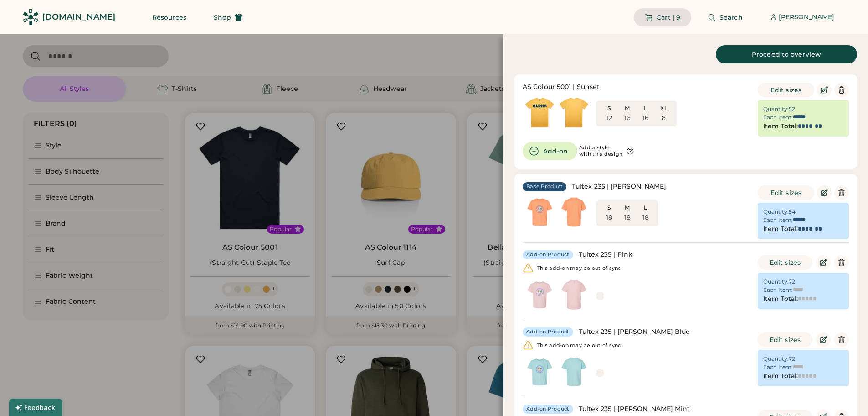 The width and height of the screenshot is (868, 416). Describe the element at coordinates (545, 187) in the screenshot. I see `div: Base Product` at that location.